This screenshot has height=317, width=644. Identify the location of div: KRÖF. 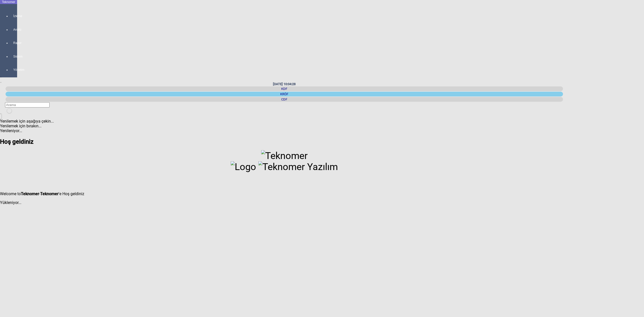
(284, 94).